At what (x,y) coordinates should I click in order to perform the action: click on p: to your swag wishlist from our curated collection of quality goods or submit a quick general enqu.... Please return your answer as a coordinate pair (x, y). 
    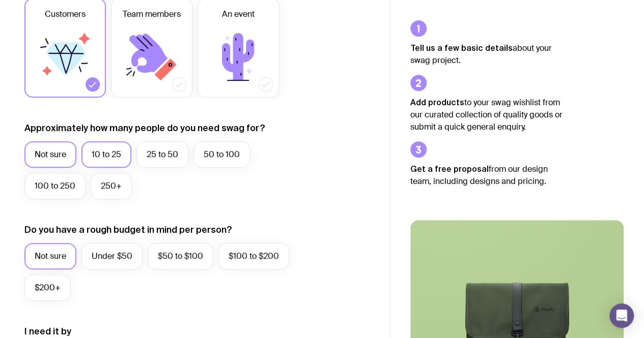
    Looking at the image, I should click on (487, 114).